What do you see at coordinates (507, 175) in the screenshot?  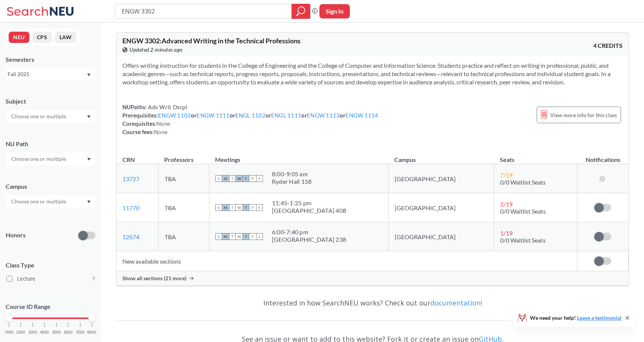 I see `span: 7 / 19` at bounding box center [507, 175].